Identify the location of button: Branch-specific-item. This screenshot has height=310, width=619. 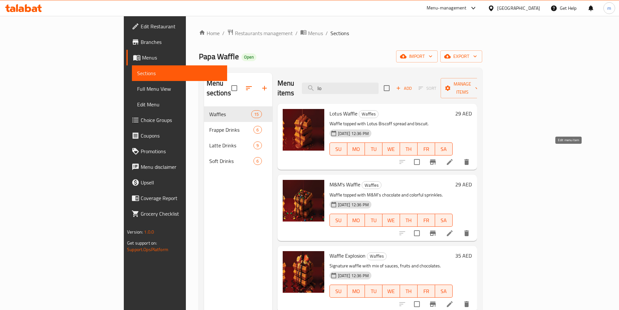
(433, 162).